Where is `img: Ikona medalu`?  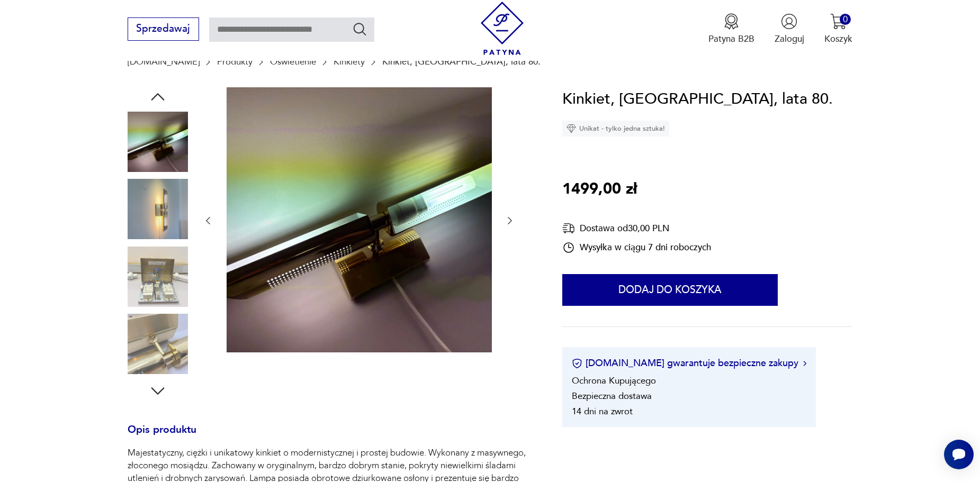 img: Ikona medalu is located at coordinates (732, 21).